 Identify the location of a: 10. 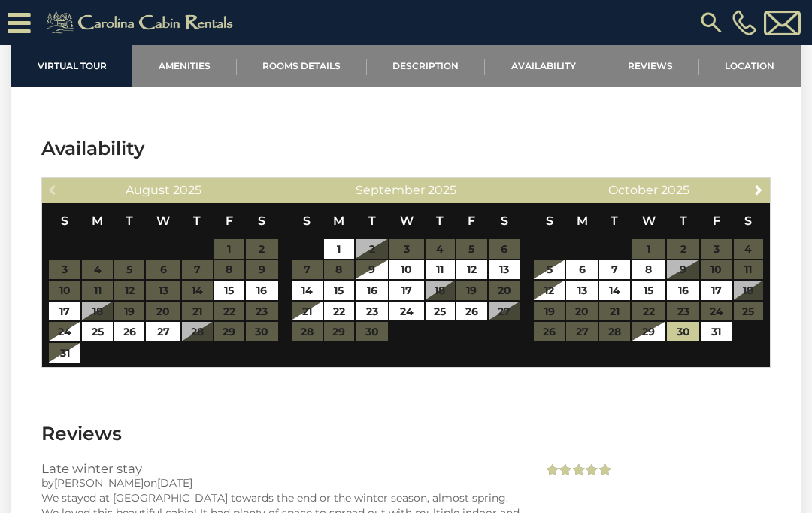
(407, 270).